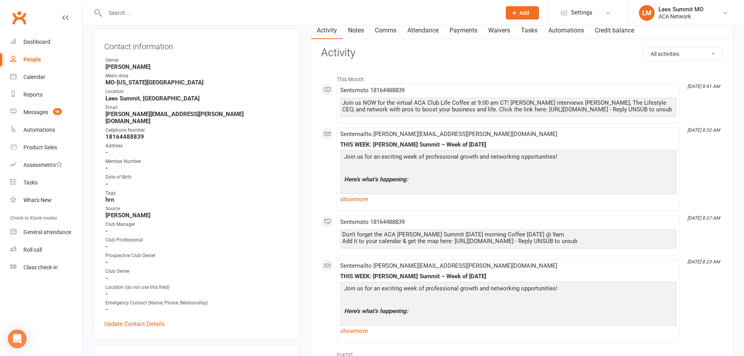  I want to click on a: Dashboard, so click(46, 42).